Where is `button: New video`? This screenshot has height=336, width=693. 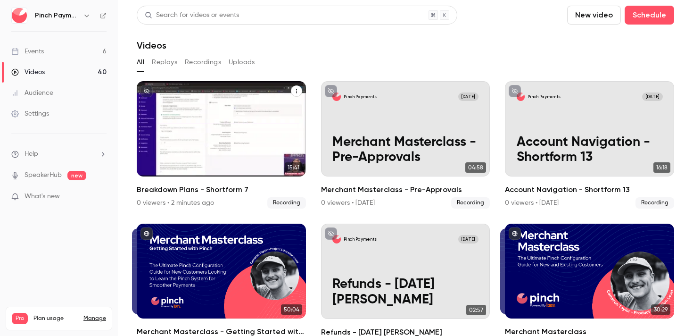 button: New video is located at coordinates (594, 15).